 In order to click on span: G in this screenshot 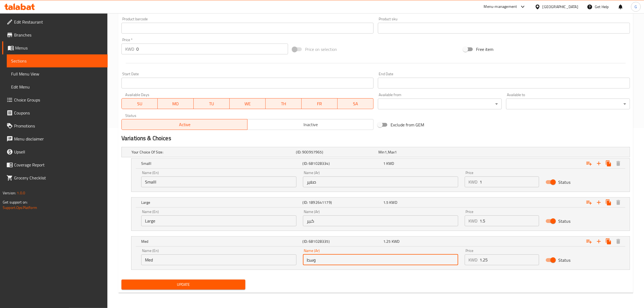, I will do `click(636, 7)`.